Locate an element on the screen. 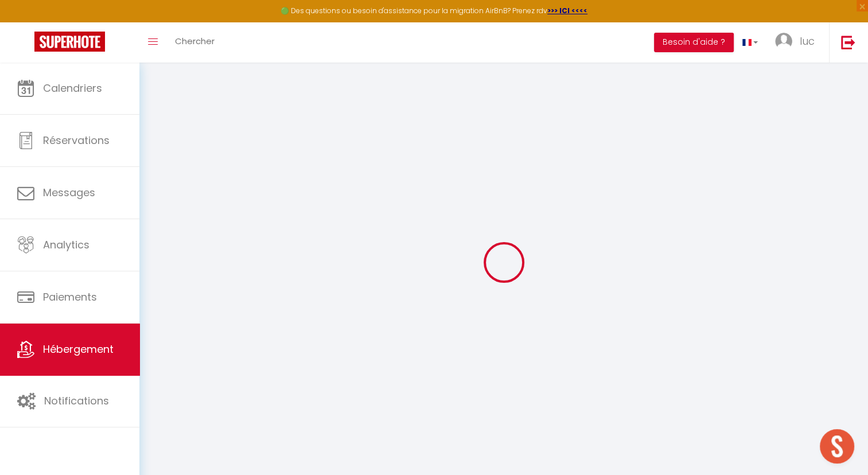 This screenshot has width=868, height=475. img: logout is located at coordinates (848, 41).